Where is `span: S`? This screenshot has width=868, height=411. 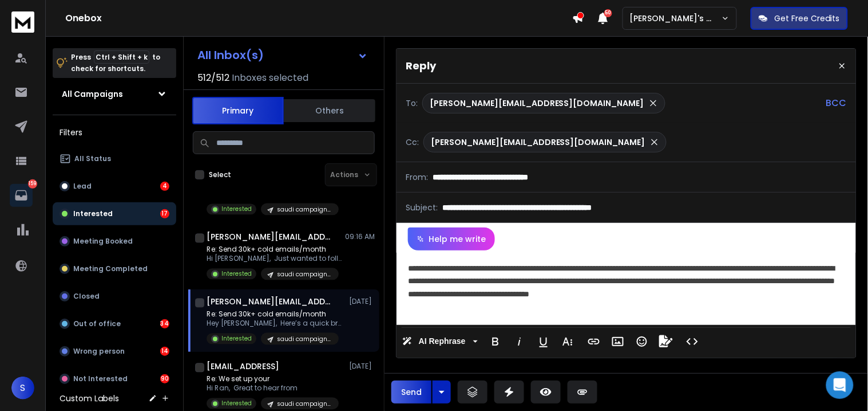 span: S is located at coordinates (23, 388).